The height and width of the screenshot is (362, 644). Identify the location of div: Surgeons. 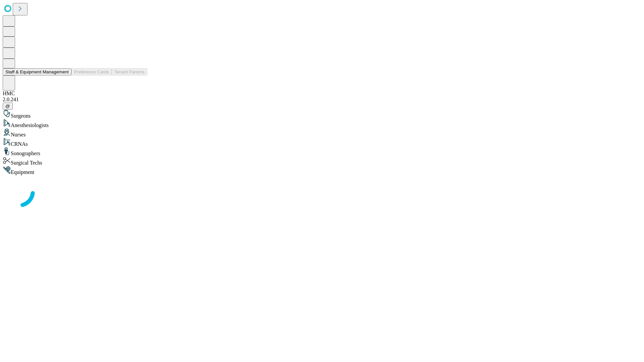
(322, 114).